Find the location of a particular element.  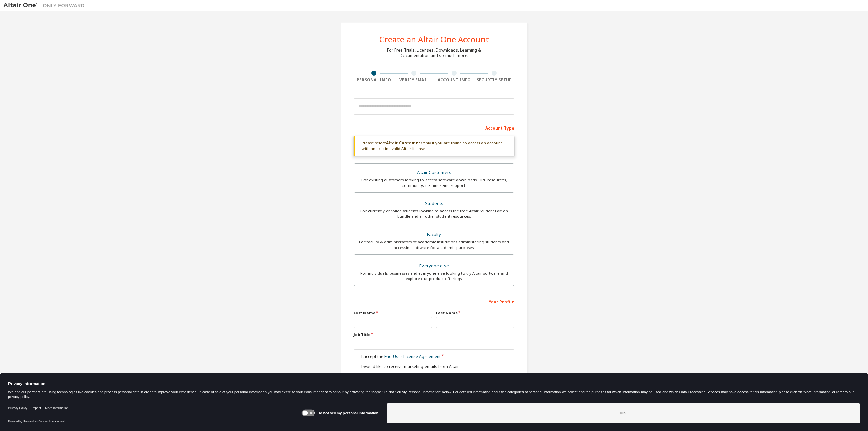

div: For Free Trials, Licenses, Downloads, Learning & Documentation and so much more. is located at coordinates (434, 53).